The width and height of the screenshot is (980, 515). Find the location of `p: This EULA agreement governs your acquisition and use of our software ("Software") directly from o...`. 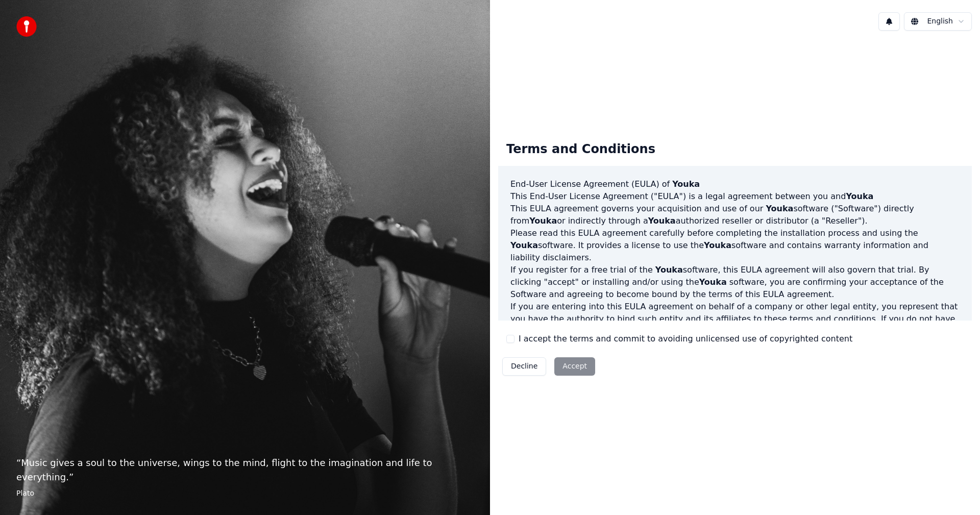

p: This EULA agreement governs your acquisition and use of our software ("Software") directly from o... is located at coordinates (735, 215).